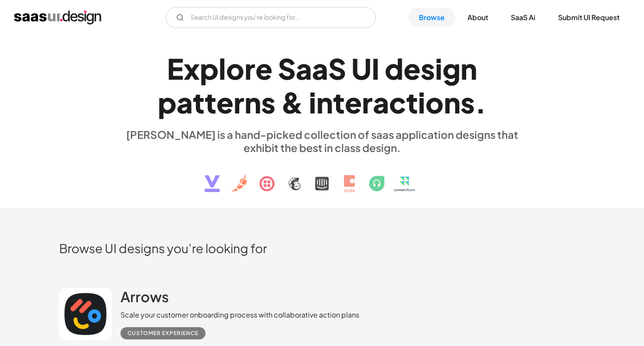 Image resolution: width=644 pixels, height=346 pixels. What do you see at coordinates (394, 69) in the screenshot?
I see `div: d` at bounding box center [394, 69].